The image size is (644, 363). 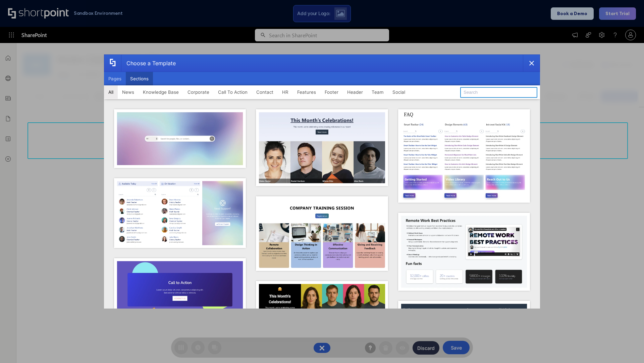 I want to click on button: News, so click(x=128, y=92).